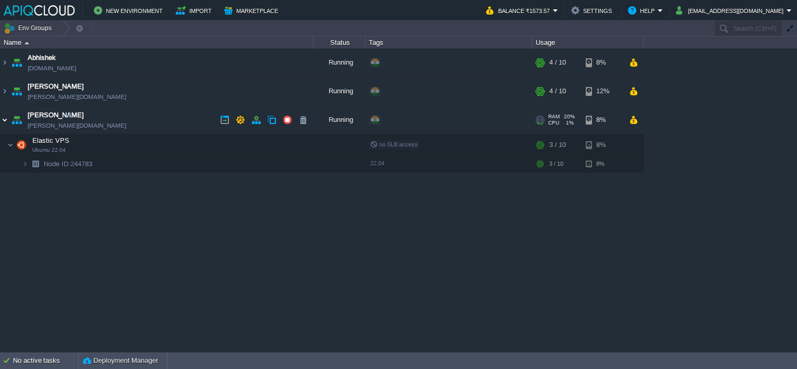 The width and height of the screenshot is (797, 369). Describe the element at coordinates (195, 10) in the screenshot. I see `button: Import` at that location.